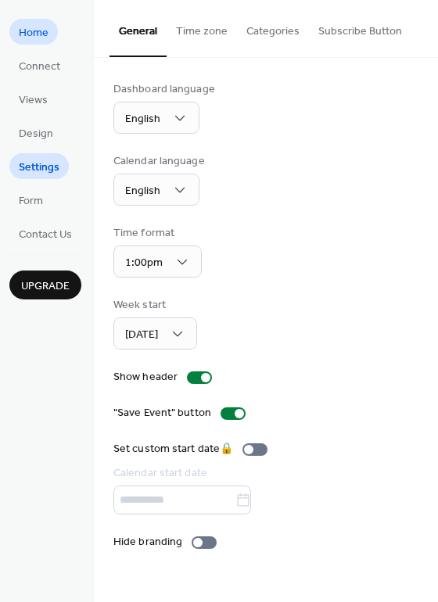  I want to click on div: Week start, so click(153, 305).